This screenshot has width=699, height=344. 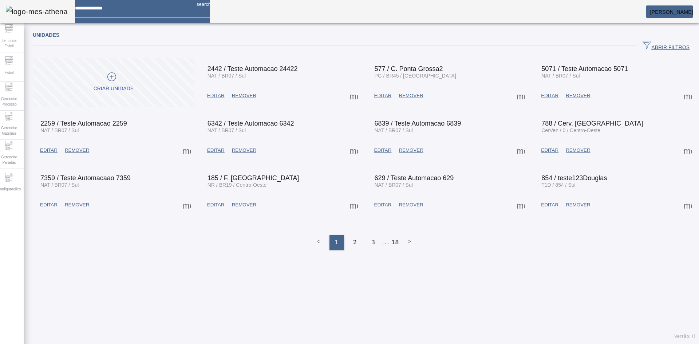 What do you see at coordinates (86, 178) in the screenshot?
I see `span: 7359 / Teste Automacaao 7359` at bounding box center [86, 178].